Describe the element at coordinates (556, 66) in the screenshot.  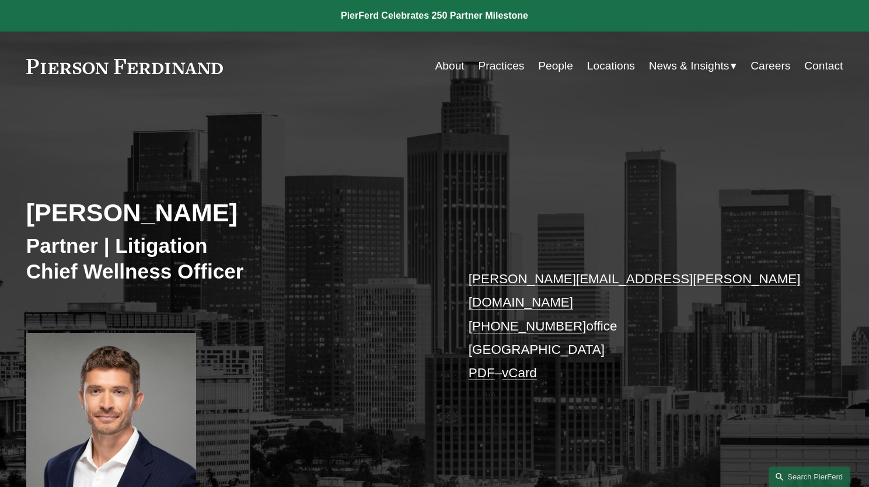
I see `a: People` at that location.